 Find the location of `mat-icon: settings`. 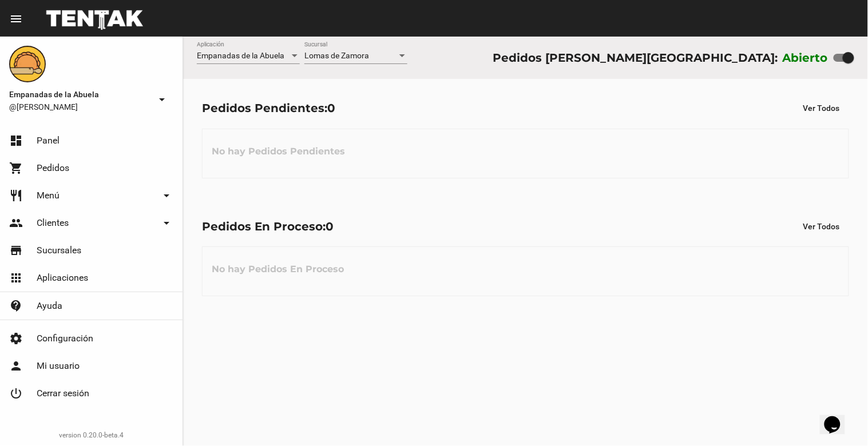

mat-icon: settings is located at coordinates (16, 339).